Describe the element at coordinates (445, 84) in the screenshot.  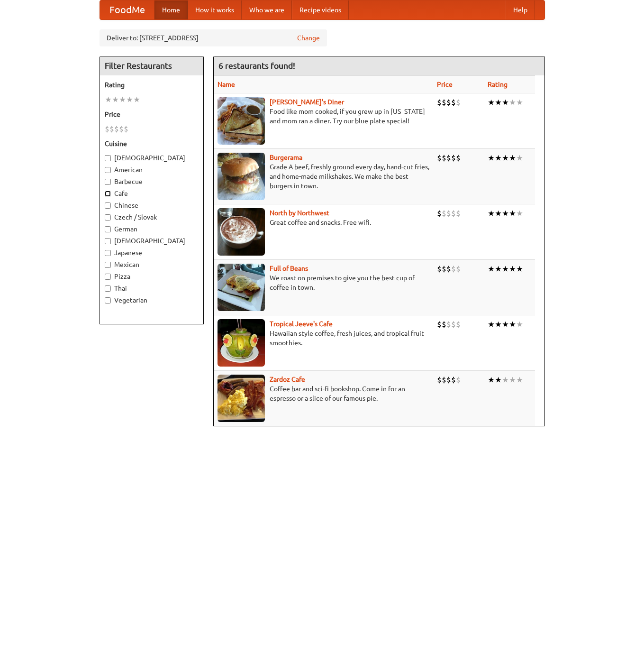
I see `a: Price` at that location.